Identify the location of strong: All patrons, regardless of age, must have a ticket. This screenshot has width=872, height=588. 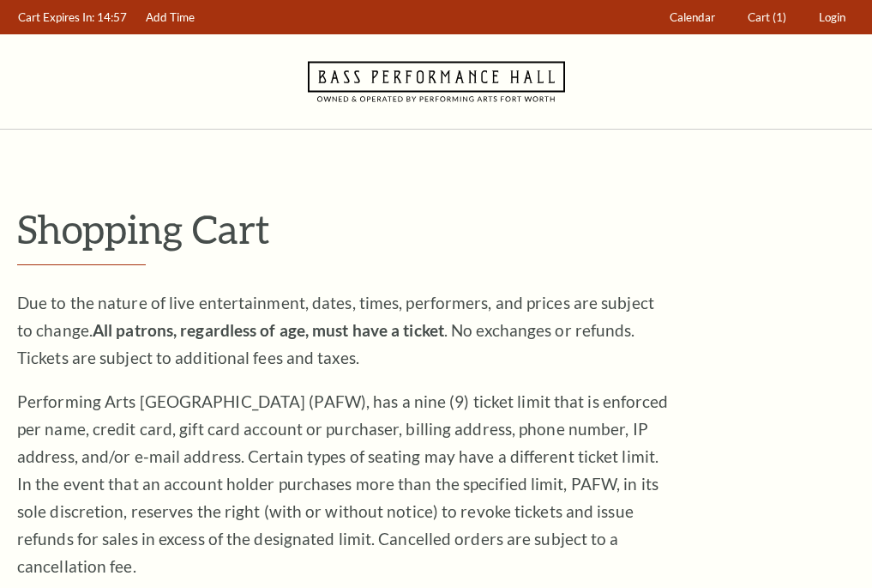
(268, 329).